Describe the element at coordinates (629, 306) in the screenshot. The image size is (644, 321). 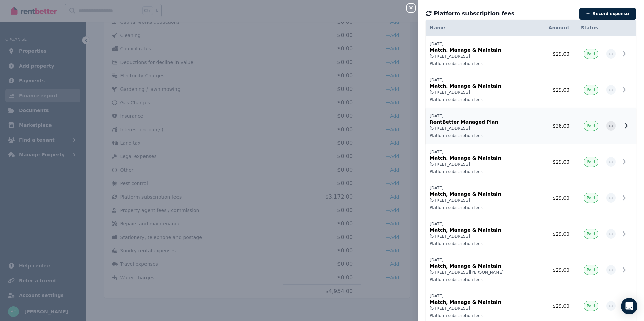
I see `div: Open Intercom Messenger` at that location.